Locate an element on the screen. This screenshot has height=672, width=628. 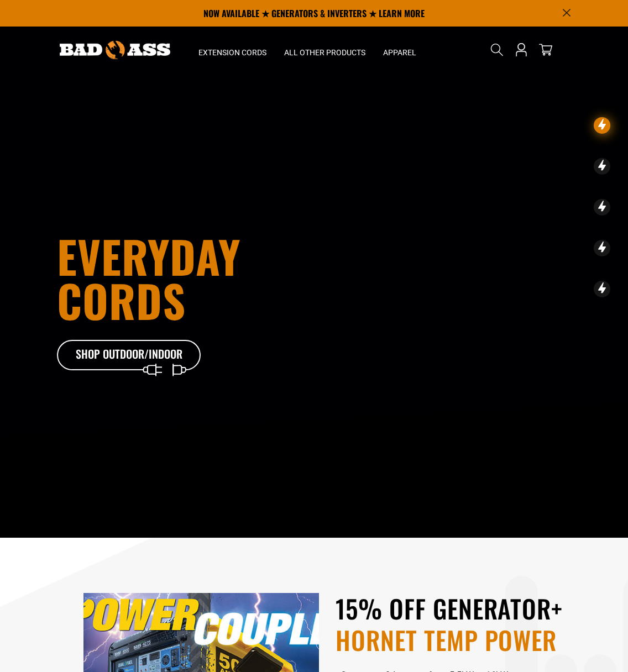
summary: Apparel is located at coordinates (400, 50).